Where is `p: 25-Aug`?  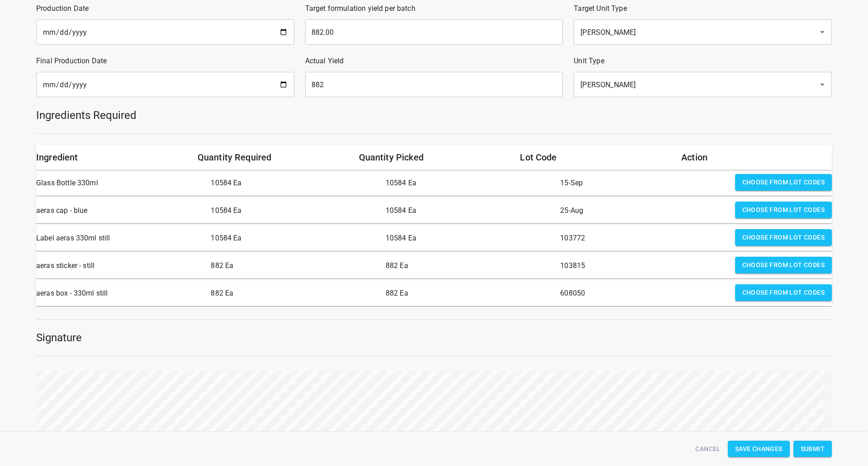 p: 25-Aug is located at coordinates (644, 210).